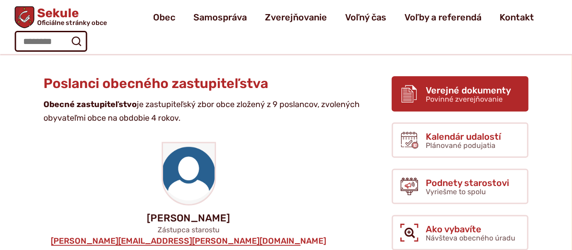 The width and height of the screenshot is (572, 250). What do you see at coordinates (24, 17) in the screenshot?
I see `img: Prejsť na domovskú stránku` at bounding box center [24, 17].